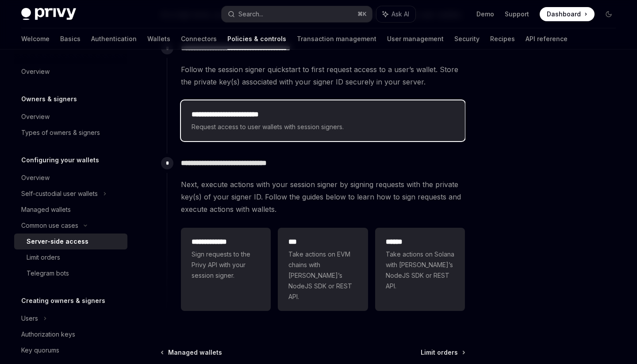  Describe the element at coordinates (416, 39) in the screenshot. I see `a: User management` at that location.